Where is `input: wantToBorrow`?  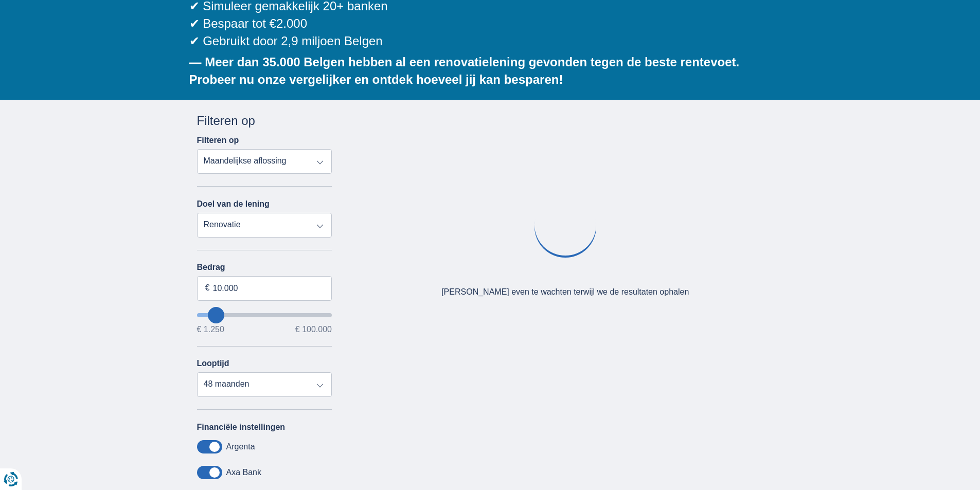
input: wantToBorrow is located at coordinates (264, 315).